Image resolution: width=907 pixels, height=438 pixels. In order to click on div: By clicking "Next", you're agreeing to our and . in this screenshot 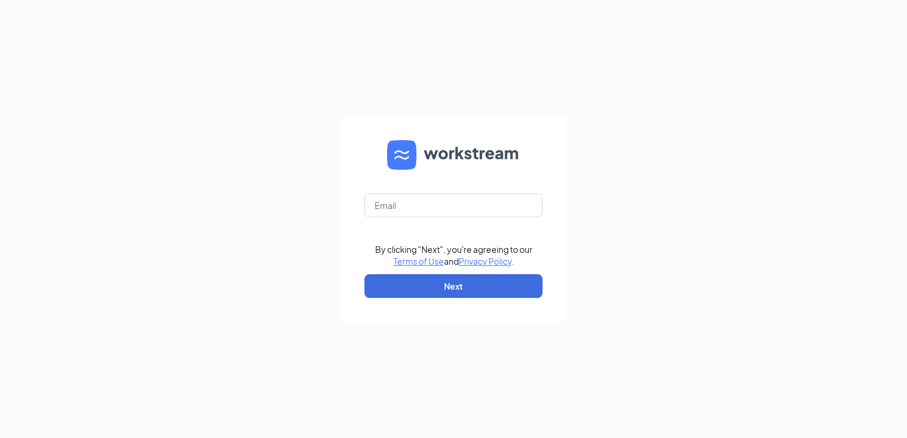, I will do `click(454, 255)`.